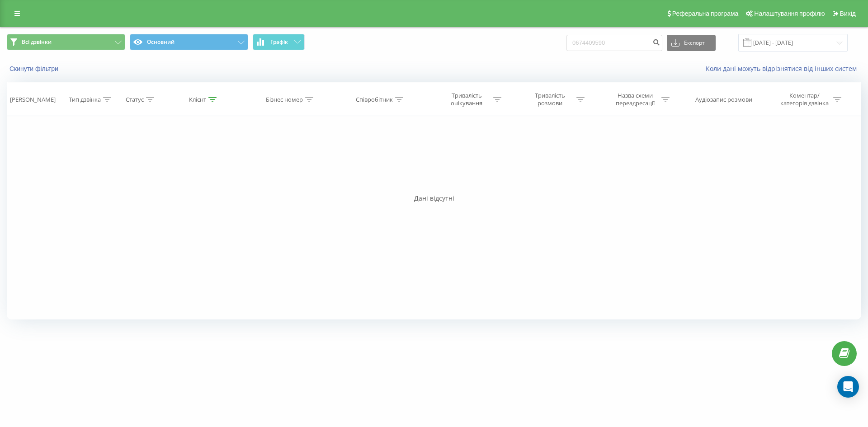 The image size is (868, 427). Describe the element at coordinates (279, 42) in the screenshot. I see `span: Графік` at that location.